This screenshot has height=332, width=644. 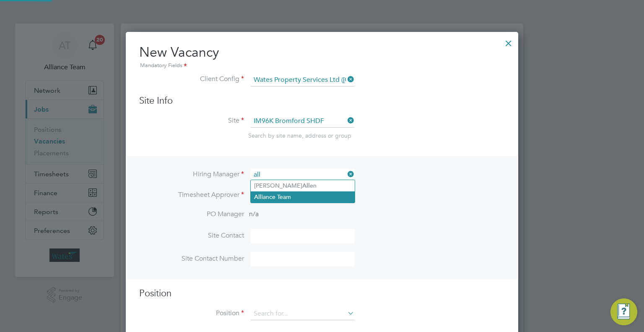 What do you see at coordinates (254, 214) in the screenshot?
I see `span: n/a` at bounding box center [254, 214].